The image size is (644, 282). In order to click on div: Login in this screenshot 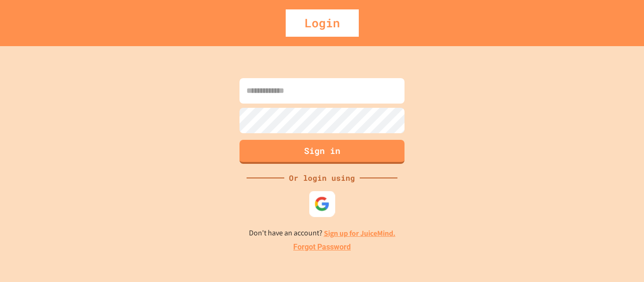, I will do `click(322, 23)`.